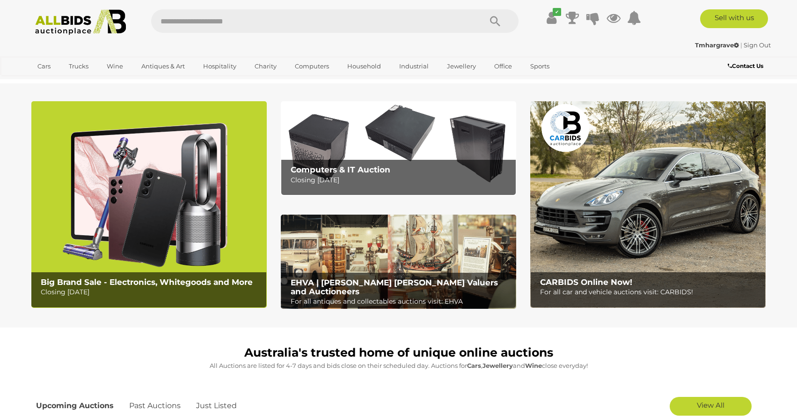  What do you see at coordinates (149, 204) in the screenshot?
I see `a: Big Brand Sale - Electronics, Whitegoods and More Big Brand Sale - Electronics, Whitegoods and Mo...` at bounding box center [149, 204].